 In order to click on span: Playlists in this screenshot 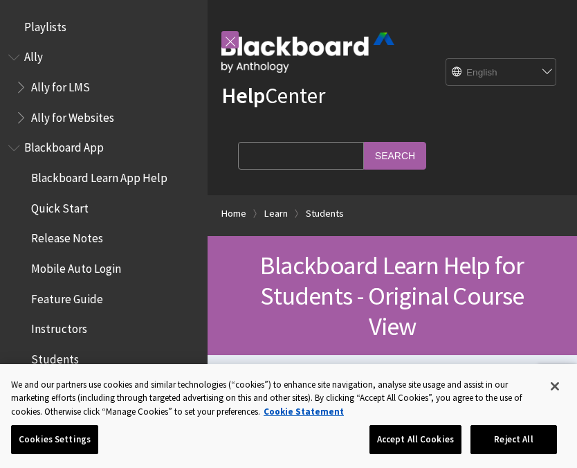, I will do `click(45, 24)`.